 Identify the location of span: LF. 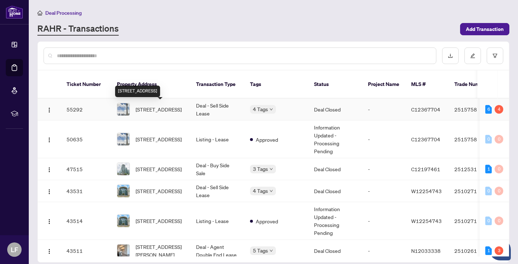
(14, 249).